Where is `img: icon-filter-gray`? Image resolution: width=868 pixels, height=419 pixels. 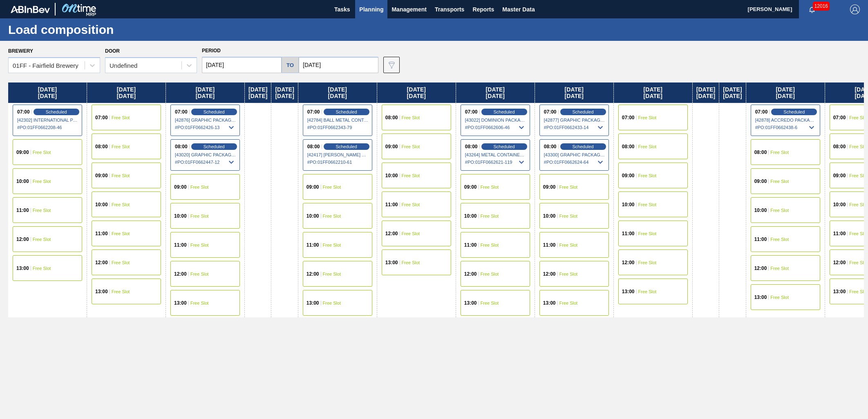
img: icon-filter-gray is located at coordinates (391, 65).